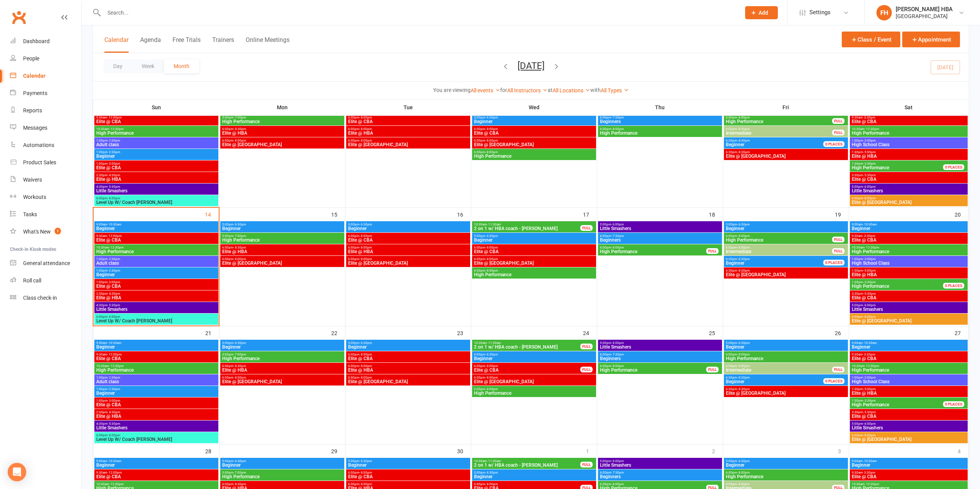 The width and height of the screenshot is (980, 489). Describe the element at coordinates (660, 240) in the screenshot. I see `span: Beginners` at that location.